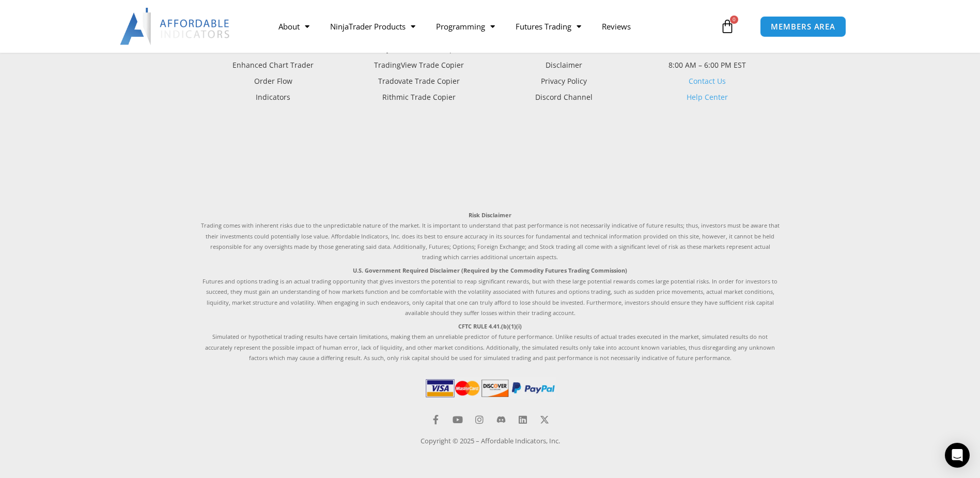 The image size is (980, 478). What do you see at coordinates (491, 441) in the screenshot?
I see `a: Copyright © 2025 – Affordable Indicators, Inc.` at bounding box center [491, 441].